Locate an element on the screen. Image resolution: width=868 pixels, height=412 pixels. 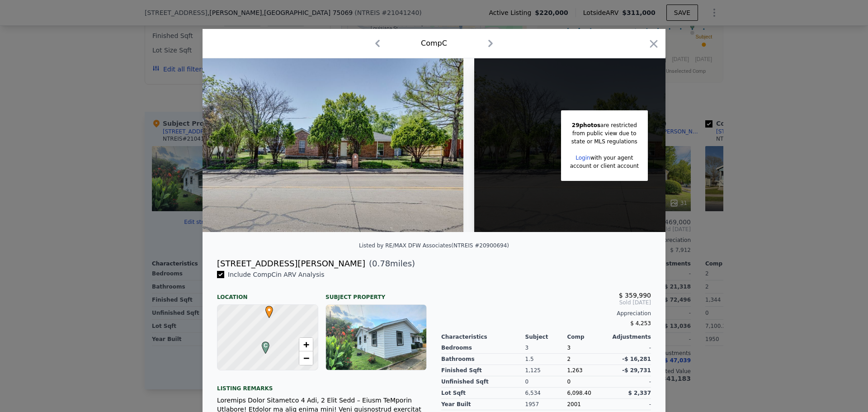
span: 1,263 is located at coordinates (575, 370).